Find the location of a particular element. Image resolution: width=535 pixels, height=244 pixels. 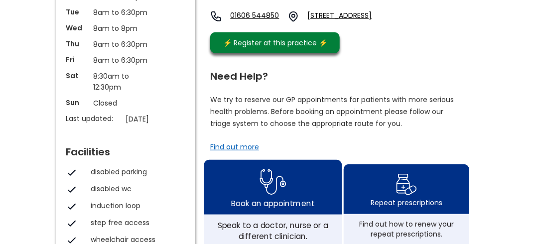

a: 01606 544850 is located at coordinates (255, 16).